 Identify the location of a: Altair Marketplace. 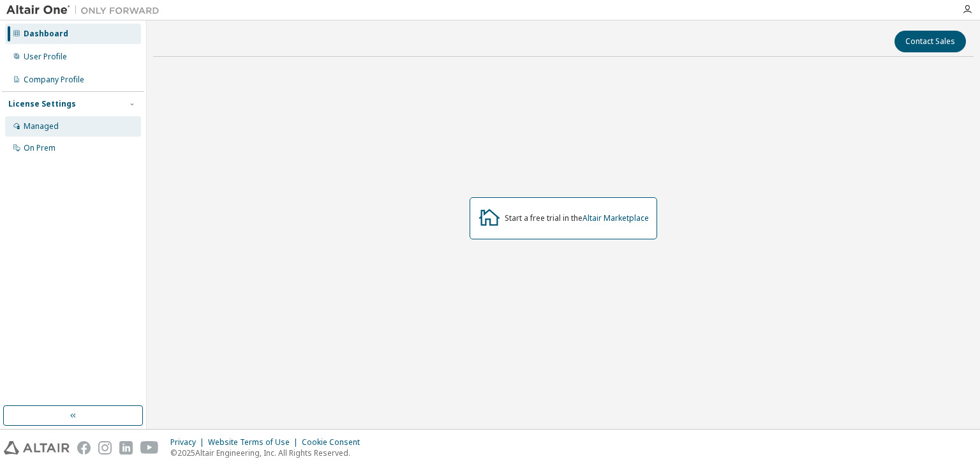
(616, 218).